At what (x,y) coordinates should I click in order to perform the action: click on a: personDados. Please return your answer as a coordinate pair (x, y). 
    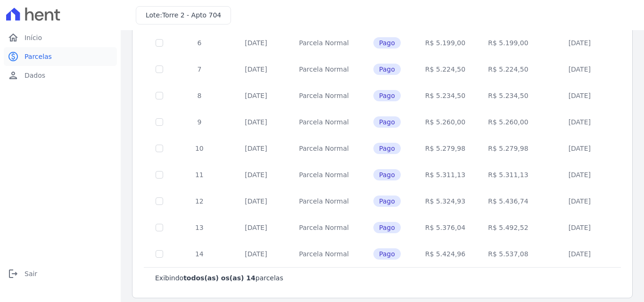
    Looking at the image, I should click on (60, 75).